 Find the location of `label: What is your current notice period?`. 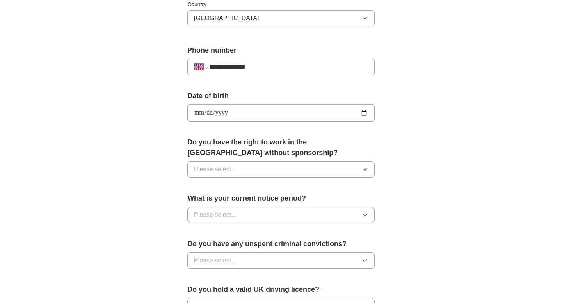

label: What is your current notice period? is located at coordinates (281, 198).